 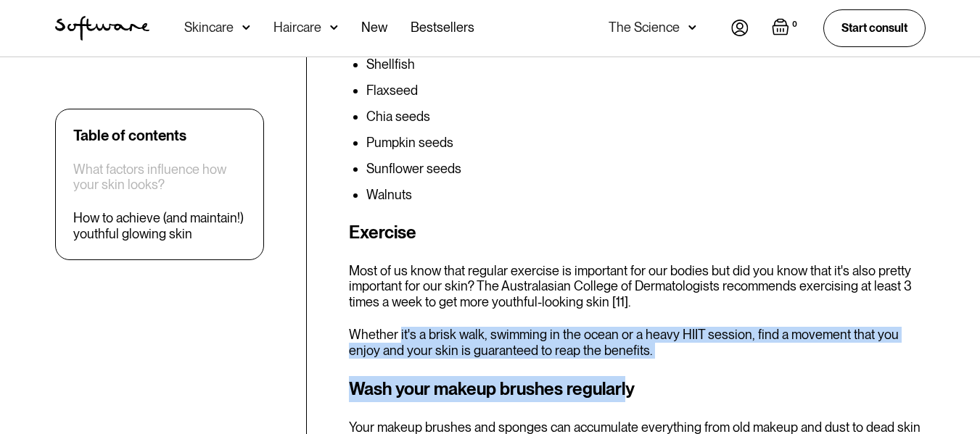 What do you see at coordinates (297, 27) in the screenshot?
I see `div: Haircare` at bounding box center [297, 27].